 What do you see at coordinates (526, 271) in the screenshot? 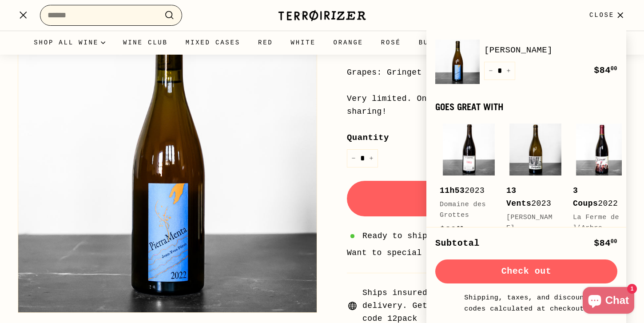
I see `button: Check out` at bounding box center [526, 271].